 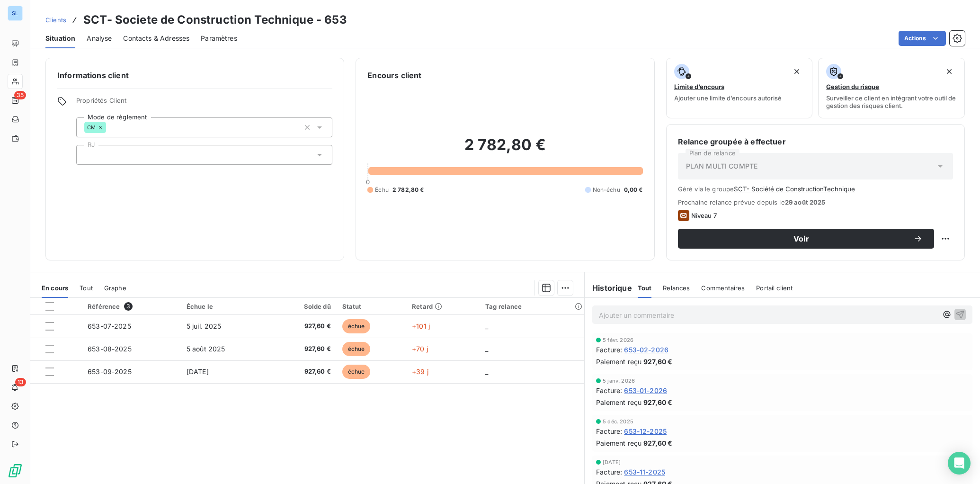 What do you see at coordinates (115, 288) in the screenshot?
I see `span: Graphe` at bounding box center [115, 288].